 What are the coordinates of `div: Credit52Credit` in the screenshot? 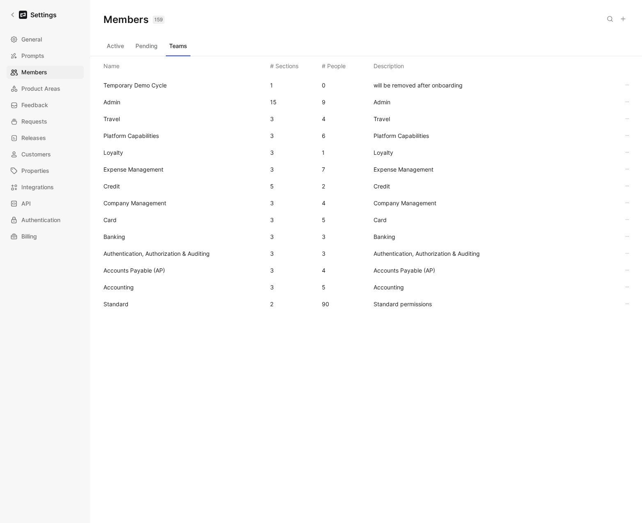 It's located at (366, 186).